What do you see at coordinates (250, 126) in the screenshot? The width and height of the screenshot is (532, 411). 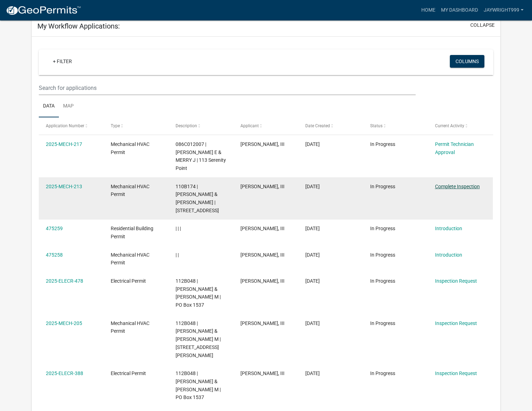 I see `span: Applicant` at bounding box center [250, 126].